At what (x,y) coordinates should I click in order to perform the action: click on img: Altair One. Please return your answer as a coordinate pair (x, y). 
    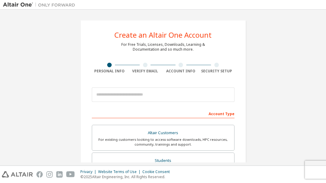
    Looking at the image, I should click on (41, 5).